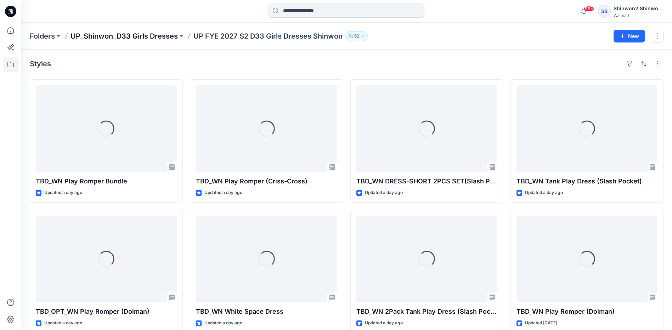 This screenshot has width=672, height=330. What do you see at coordinates (40, 64) in the screenshot?
I see `h4: Styles` at bounding box center [40, 64].